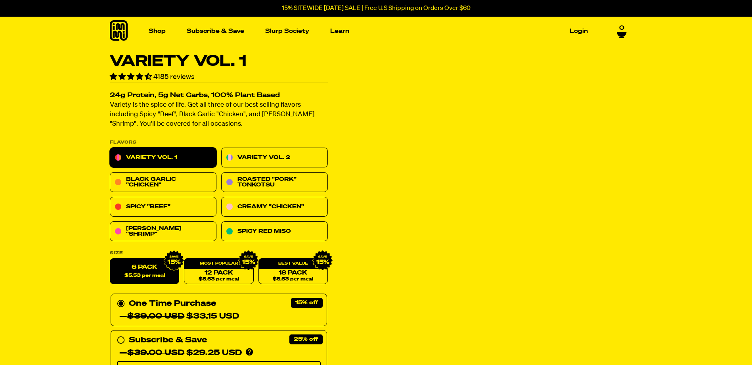 The width and height of the screenshot is (752, 365). Describe the element at coordinates (180, 353) in the screenshot. I see `div: — $29.25 USD` at that location.